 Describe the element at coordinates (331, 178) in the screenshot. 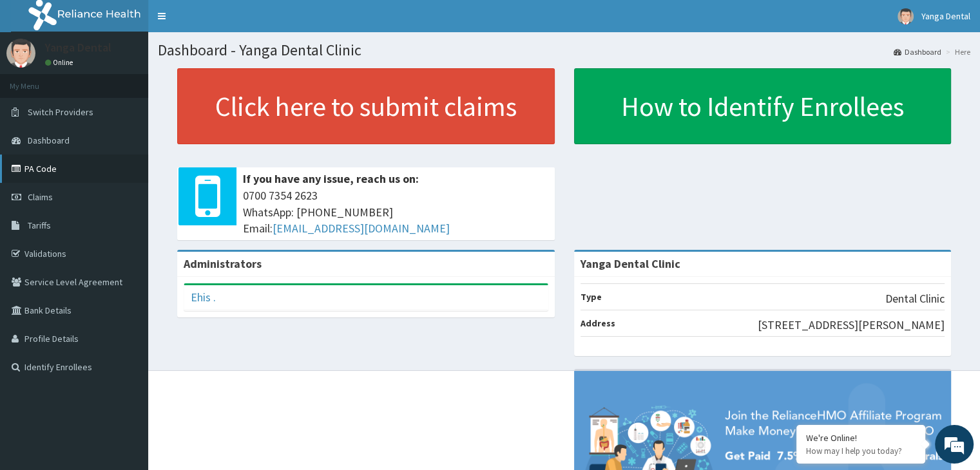

I see `b: If you have any issue, reach us on:` at that location.